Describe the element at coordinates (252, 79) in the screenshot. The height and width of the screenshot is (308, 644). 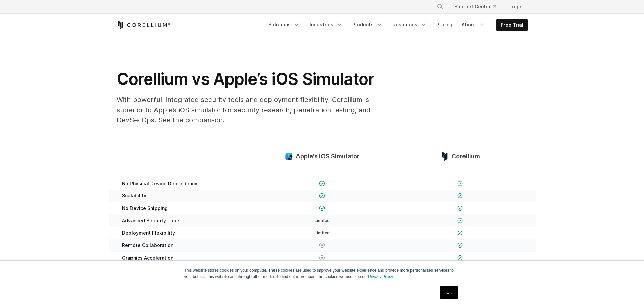
I see `h1: Corellium vs Apple’s iOS Simulator` at that location.